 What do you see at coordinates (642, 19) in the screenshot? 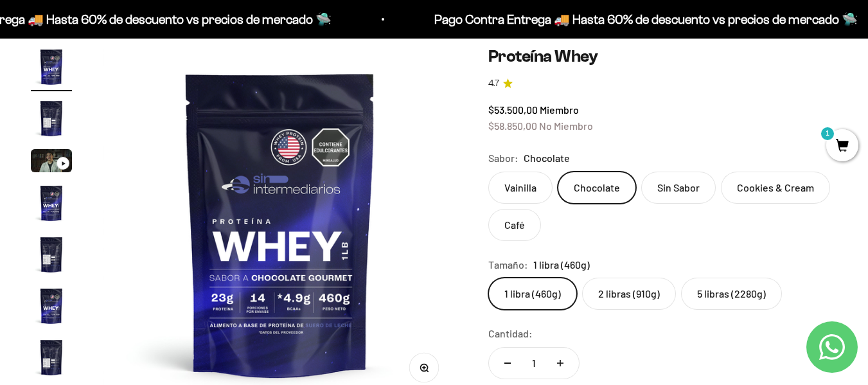
I see `p: Pago Contra Entrega 🚚 Hasta 60% de descuento vs precios de mercado 🛸` at bounding box center [642, 19].